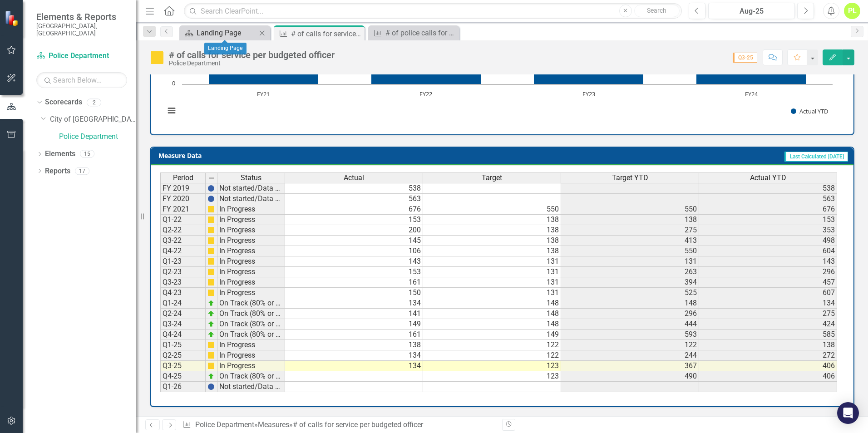 Image resolution: width=868 pixels, height=433 pixels. I want to click on td: 353, so click(768, 230).